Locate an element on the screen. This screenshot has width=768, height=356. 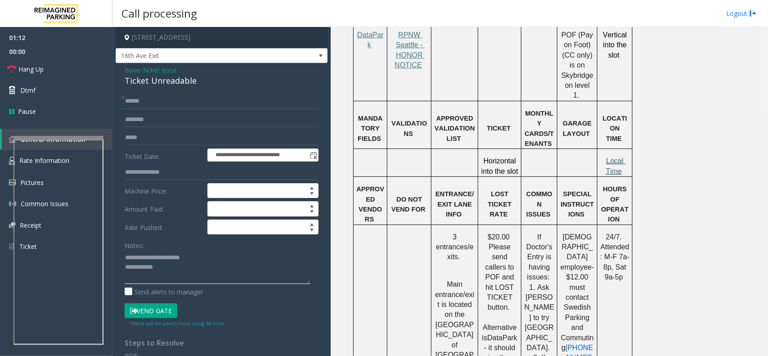
span: APPROVED VENDORS is located at coordinates (370, 204).